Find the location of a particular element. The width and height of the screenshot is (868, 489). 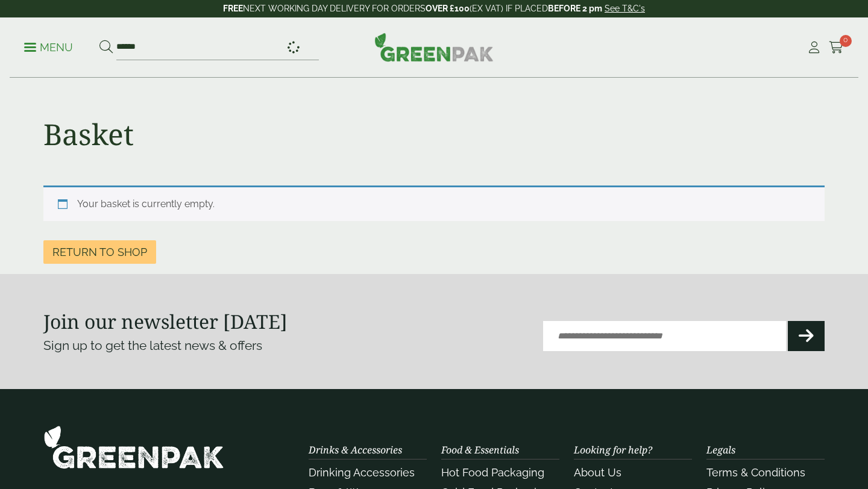

i: My Account is located at coordinates (814, 48).